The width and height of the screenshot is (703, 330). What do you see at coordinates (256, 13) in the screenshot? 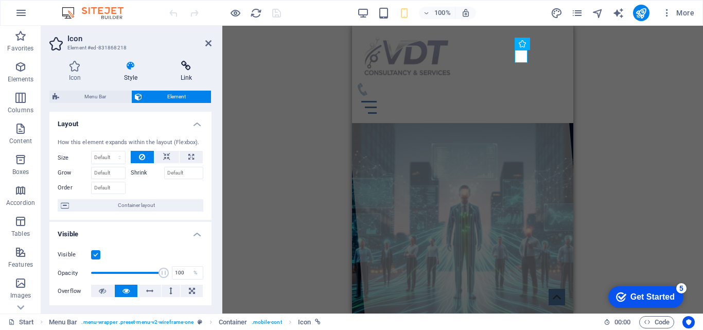
I see `button: reload` at bounding box center [256, 13].